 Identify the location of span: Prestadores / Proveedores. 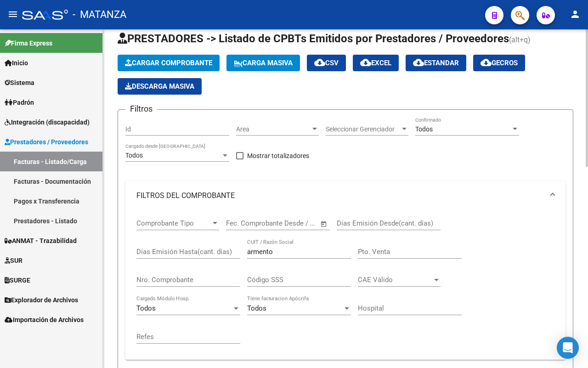
(47, 142).